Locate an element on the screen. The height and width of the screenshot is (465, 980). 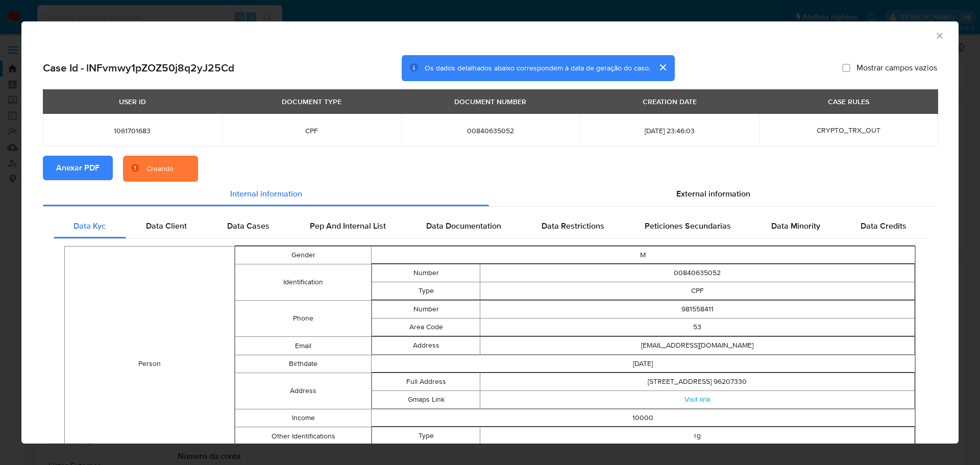
span: 1061701683 is located at coordinates (132, 131).